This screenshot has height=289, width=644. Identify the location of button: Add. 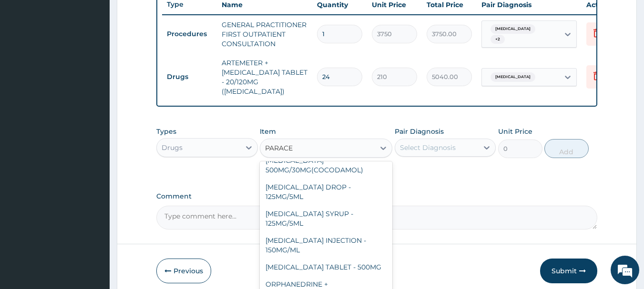
(566, 149).